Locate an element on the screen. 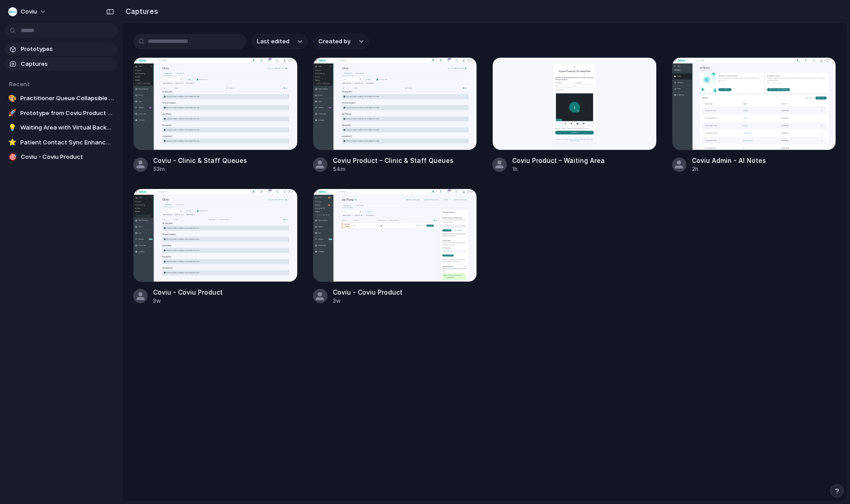 The width and height of the screenshot is (850, 504). span: Prototype from Coviu Product – Clinic & Staff Queues is located at coordinates (67, 113).